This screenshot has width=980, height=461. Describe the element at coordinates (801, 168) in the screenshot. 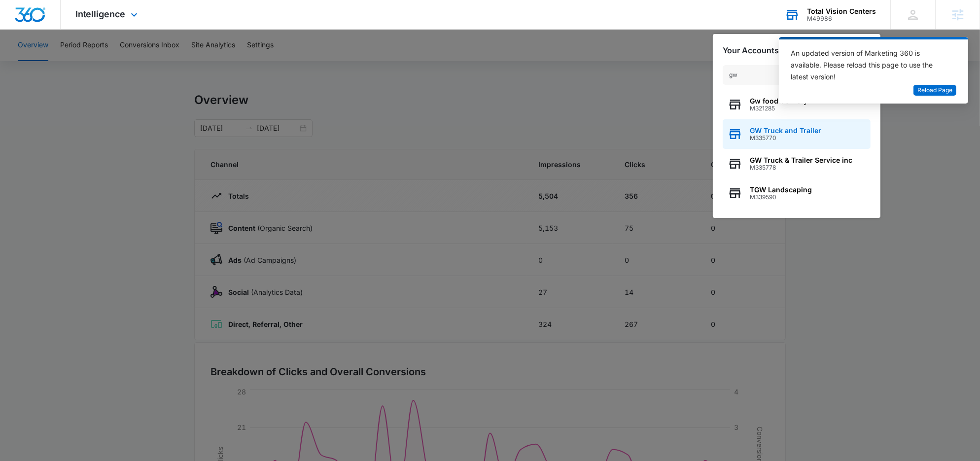

I see `span: M335778` at that location.